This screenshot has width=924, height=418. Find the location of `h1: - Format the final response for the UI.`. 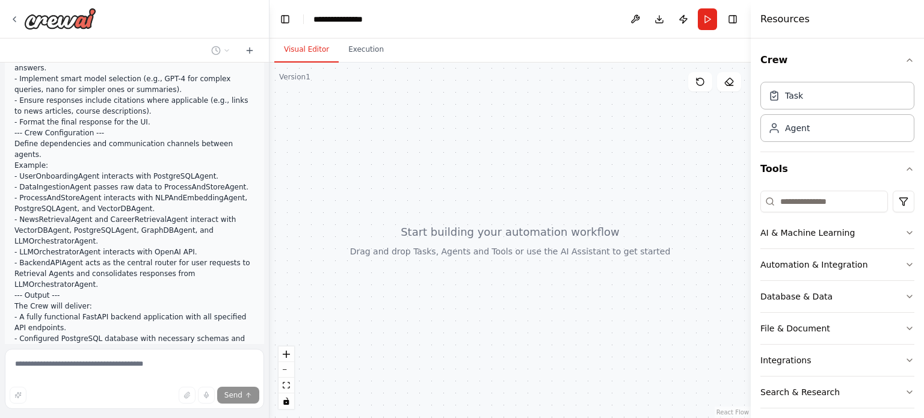

h1: - Format the final response for the UI. is located at coordinates (134, 122).